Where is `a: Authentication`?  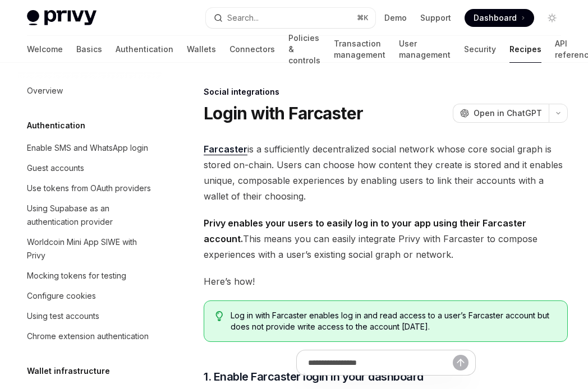
a: Authentication is located at coordinates (144, 49).